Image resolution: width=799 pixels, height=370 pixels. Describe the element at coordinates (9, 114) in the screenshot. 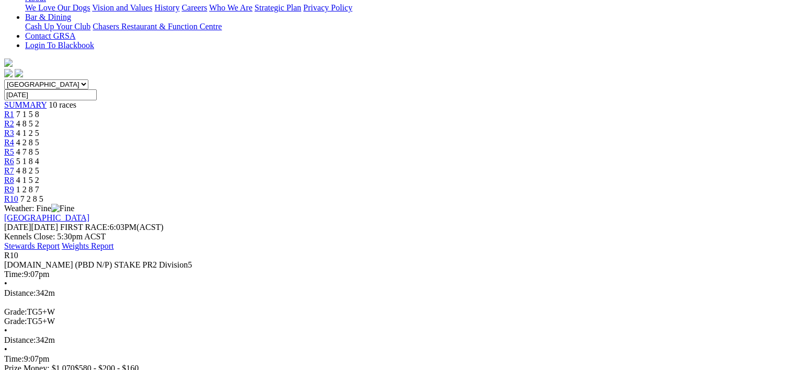

I see `a: R1` at that location.